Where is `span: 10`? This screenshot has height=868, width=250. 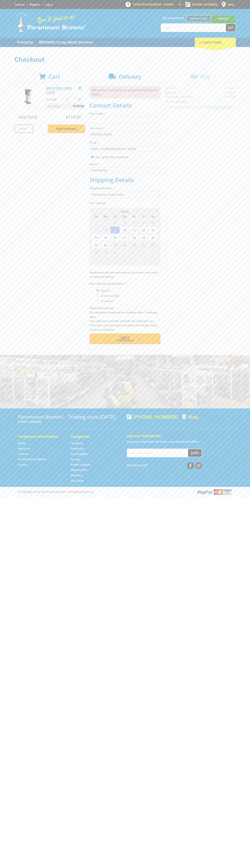 span: 10 is located at coordinates (143, 260).